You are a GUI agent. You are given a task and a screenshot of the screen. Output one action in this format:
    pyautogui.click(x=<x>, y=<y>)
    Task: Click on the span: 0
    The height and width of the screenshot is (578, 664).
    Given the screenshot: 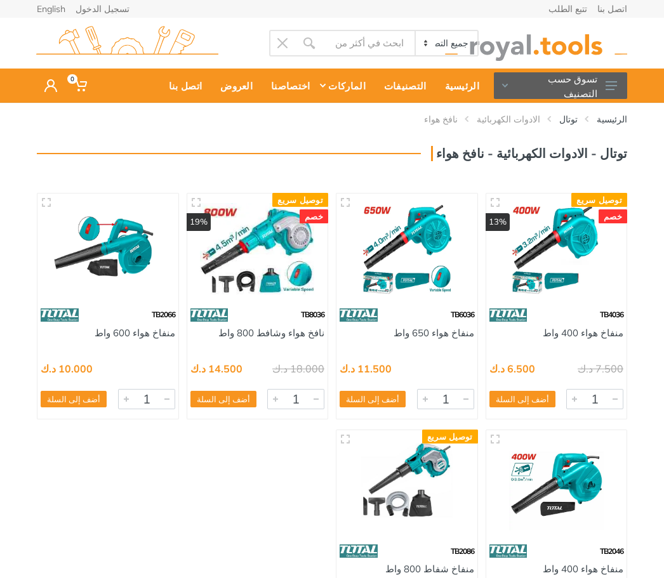 What is the action you would take?
    pyautogui.click(x=72, y=79)
    